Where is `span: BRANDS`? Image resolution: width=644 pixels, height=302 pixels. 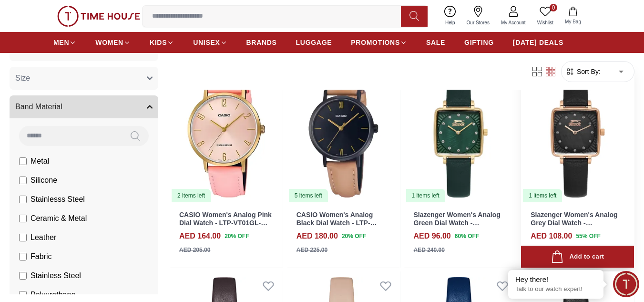 span: BRANDS is located at coordinates (262, 42).